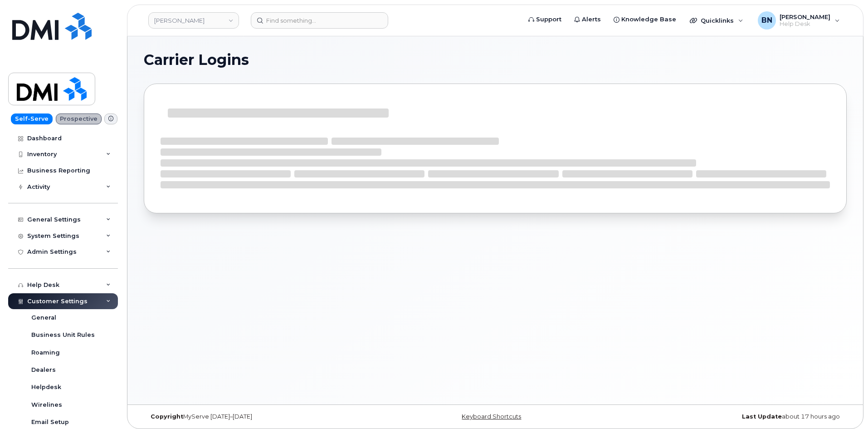 The width and height of the screenshot is (868, 429). I want to click on strong: Copyright, so click(167, 416).